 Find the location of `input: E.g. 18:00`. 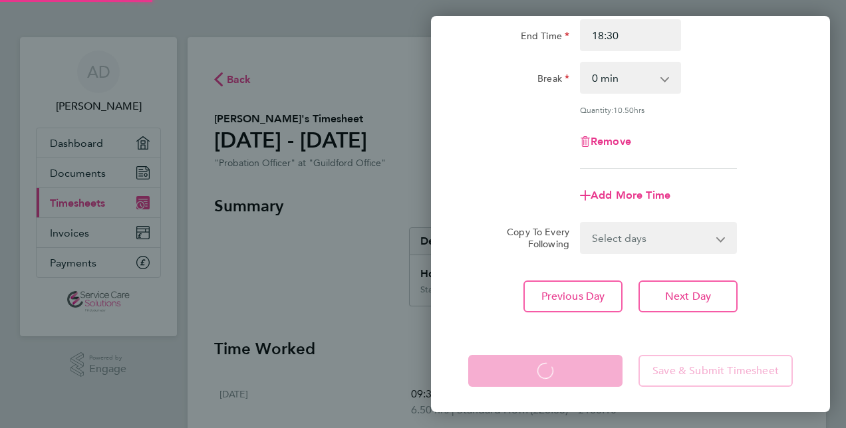

input: E.g. 18:00 is located at coordinates (630, 35).